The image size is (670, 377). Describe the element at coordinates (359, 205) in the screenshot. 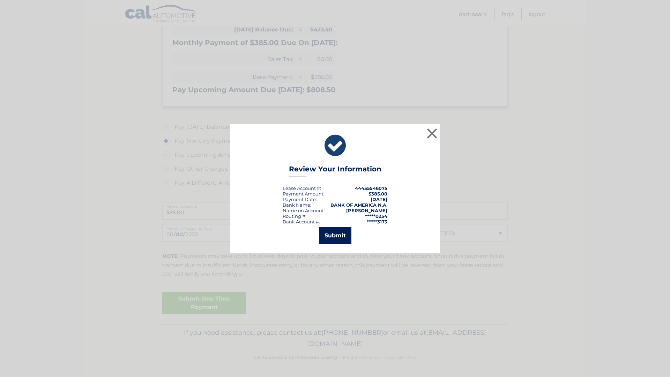

I see `strong: BANK OF AMERICA N.A.` at that location.